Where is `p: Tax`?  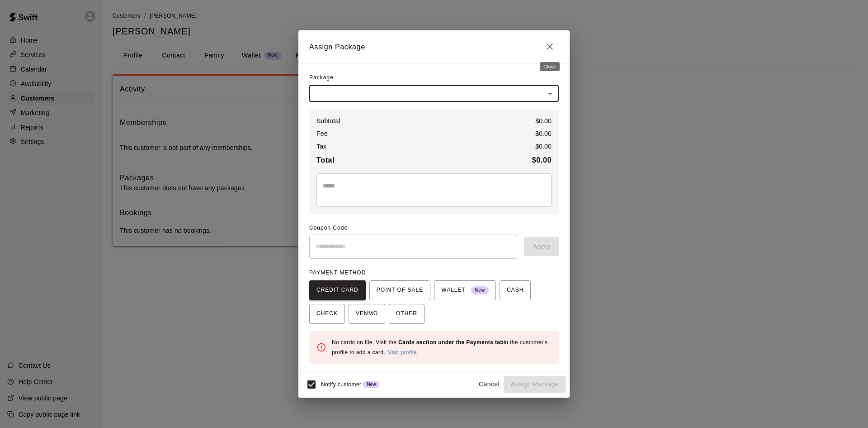
p: Tax is located at coordinates (321, 146).